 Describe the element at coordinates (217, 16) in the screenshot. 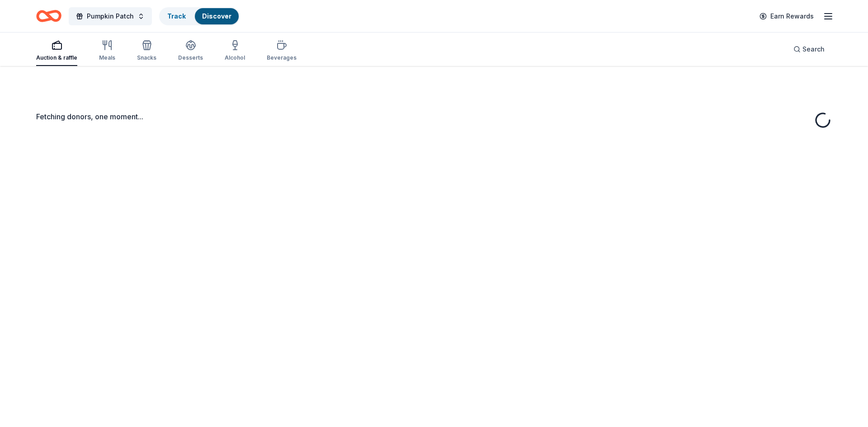

I see `a: Discover` at that location.